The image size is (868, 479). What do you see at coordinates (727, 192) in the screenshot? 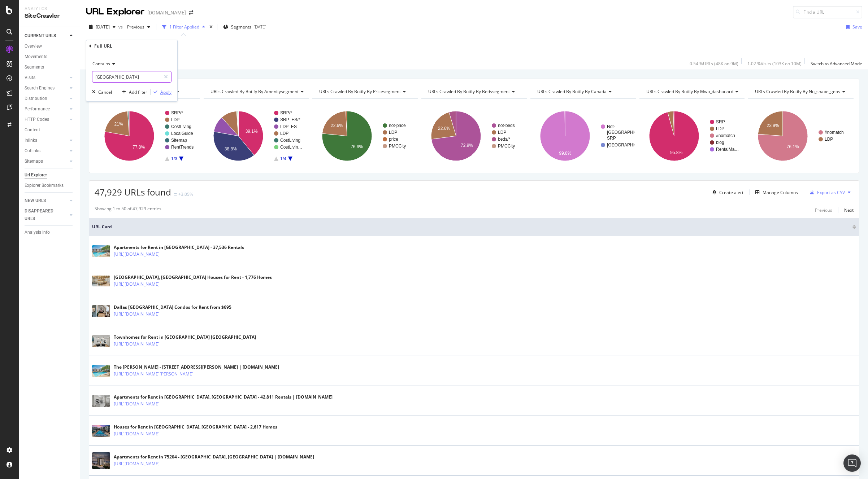
I see `button: Create alert` at bounding box center [727, 192].